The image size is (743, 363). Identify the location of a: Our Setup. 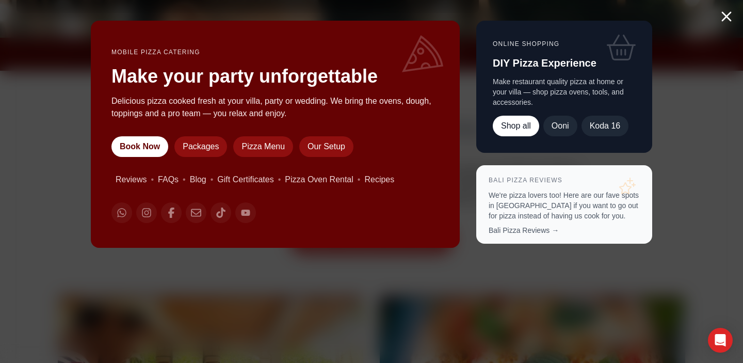
(326, 147).